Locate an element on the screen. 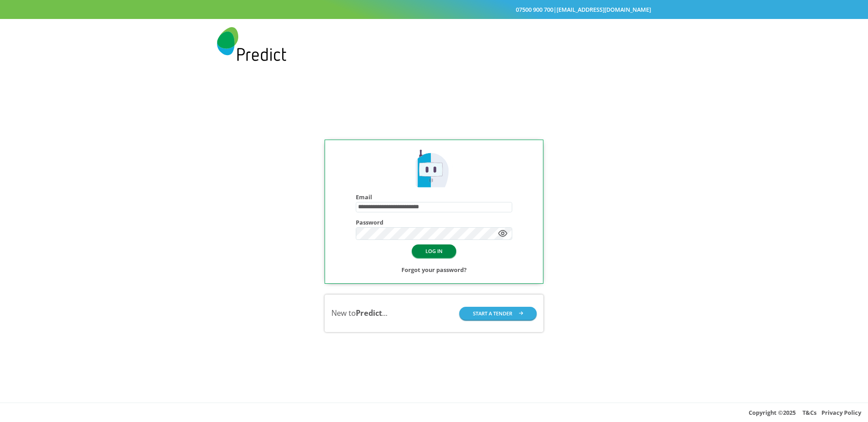 The height and width of the screenshot is (422, 868). button: LOG IN is located at coordinates (434, 251).